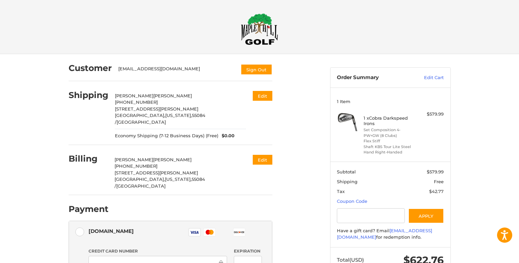  What do you see at coordinates (389, 147) in the screenshot?
I see `li: Shaft KBS Tour Lite Steel` at bounding box center [389, 147].